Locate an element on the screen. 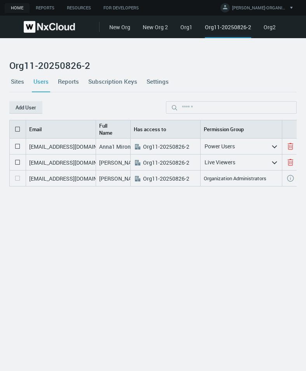 This screenshot has width=306, height=371. nx-search-highlight: Organization Administrators is located at coordinates (235, 178).